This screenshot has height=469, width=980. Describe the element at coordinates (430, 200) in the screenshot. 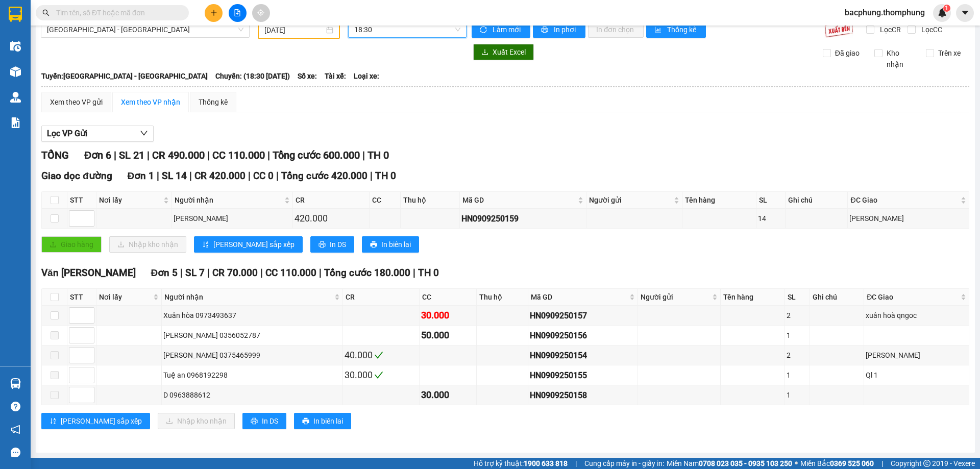

I see `th: Thu hộ` at that location.